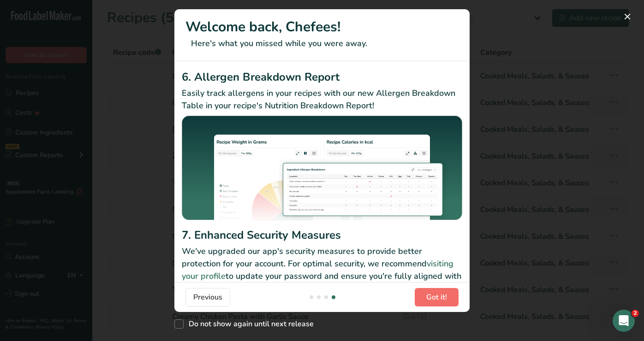 This screenshot has width=644, height=341. What do you see at coordinates (249, 324) in the screenshot?
I see `span: Do not show again until next release` at bounding box center [249, 324].